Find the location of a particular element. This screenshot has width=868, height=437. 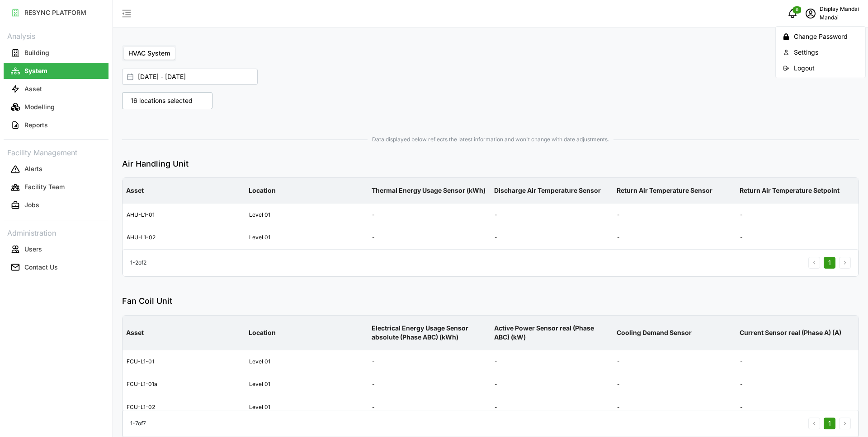

p: Alerts is located at coordinates (33, 169).